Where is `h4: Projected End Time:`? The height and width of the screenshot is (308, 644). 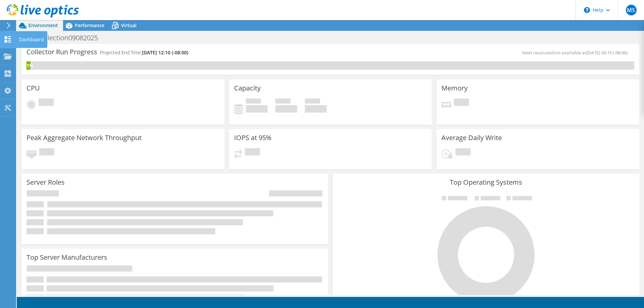 h4: Projected End Time: is located at coordinates (143, 53).